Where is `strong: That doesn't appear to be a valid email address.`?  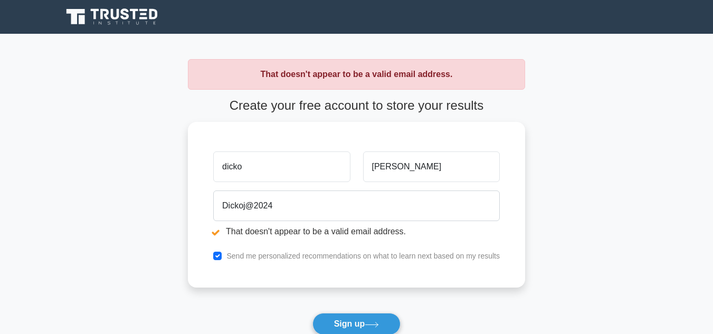
strong: That doesn't appear to be a valid email address. is located at coordinates (357, 74).